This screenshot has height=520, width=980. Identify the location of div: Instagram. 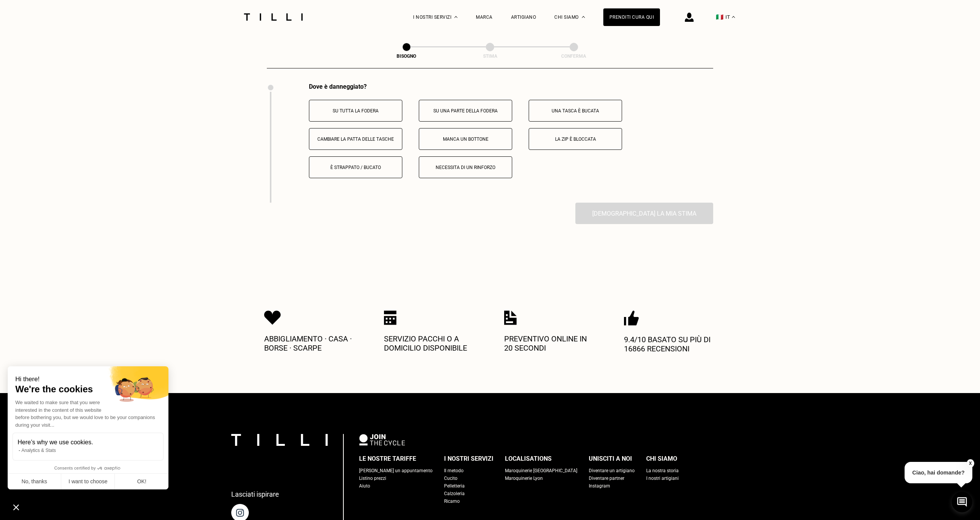
(599, 486).